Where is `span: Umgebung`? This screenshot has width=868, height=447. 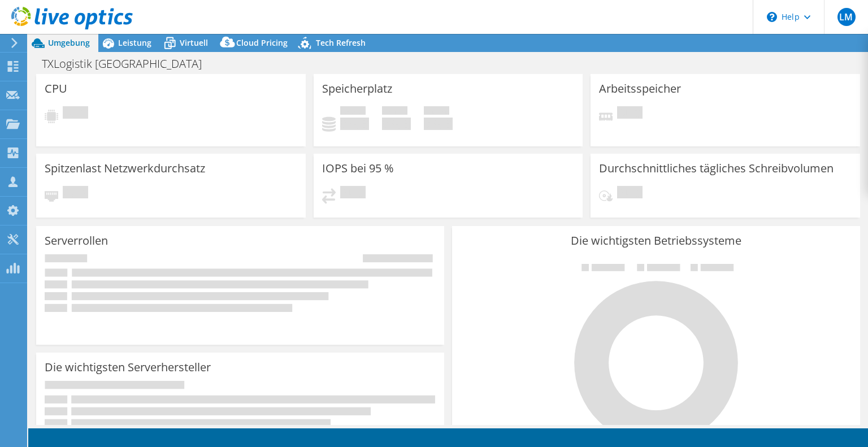 span: Umgebung is located at coordinates (69, 43).